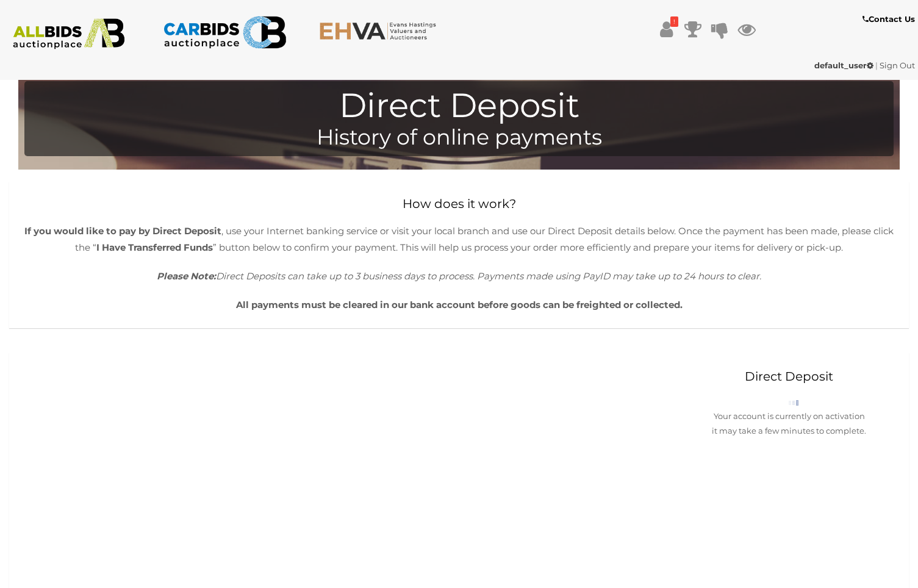 The width and height of the screenshot is (918, 588). Describe the element at coordinates (845, 66) in the screenshot. I see `a: default_user` at that location.